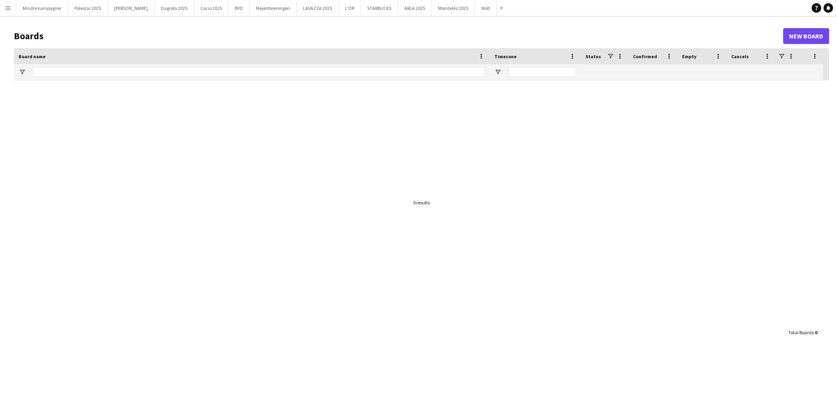 This screenshot has height=396, width=837. Describe the element at coordinates (690, 56) in the screenshot. I see `span: Empty` at that location.